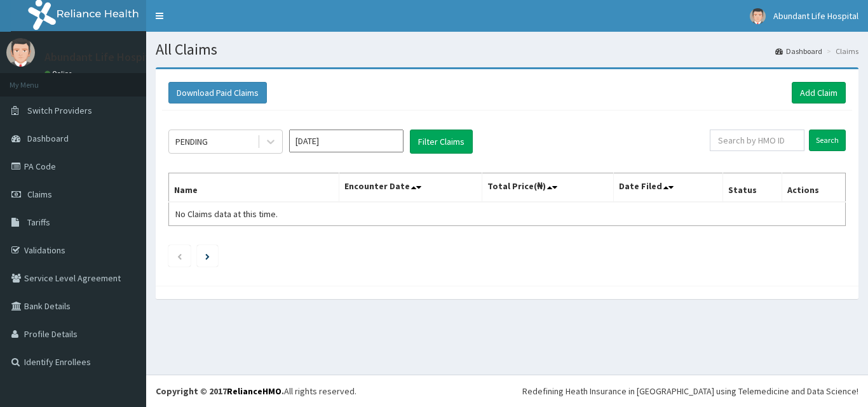  What do you see at coordinates (441, 142) in the screenshot?
I see `button: Filter Claims` at bounding box center [441, 142].